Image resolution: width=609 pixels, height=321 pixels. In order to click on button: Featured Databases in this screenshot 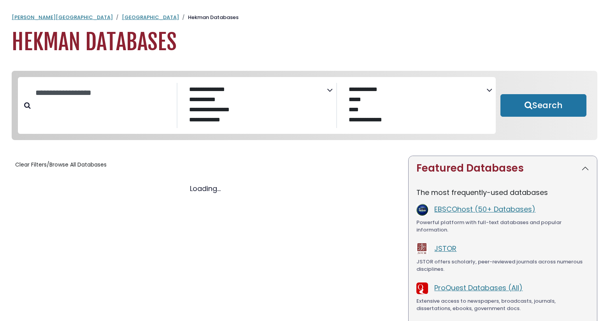, I will do `click(502, 168)`.